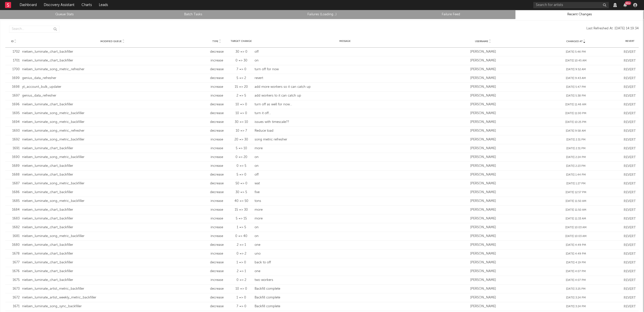  I want to click on a: Recent Changes, so click(579, 14).